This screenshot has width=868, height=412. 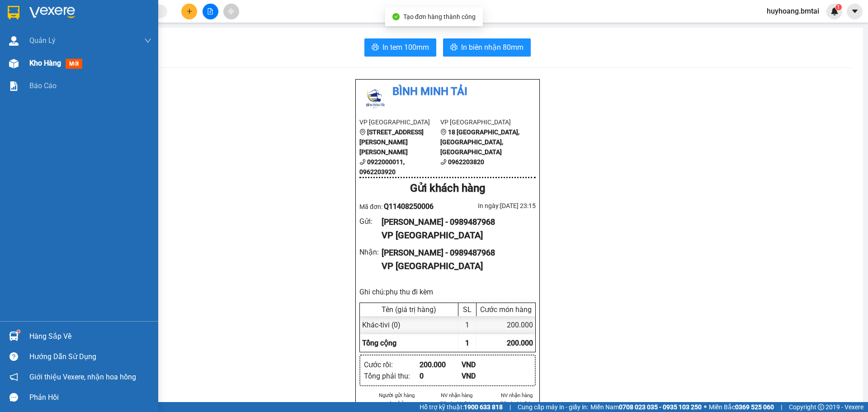 I want to click on span: notification, so click(x=14, y=377).